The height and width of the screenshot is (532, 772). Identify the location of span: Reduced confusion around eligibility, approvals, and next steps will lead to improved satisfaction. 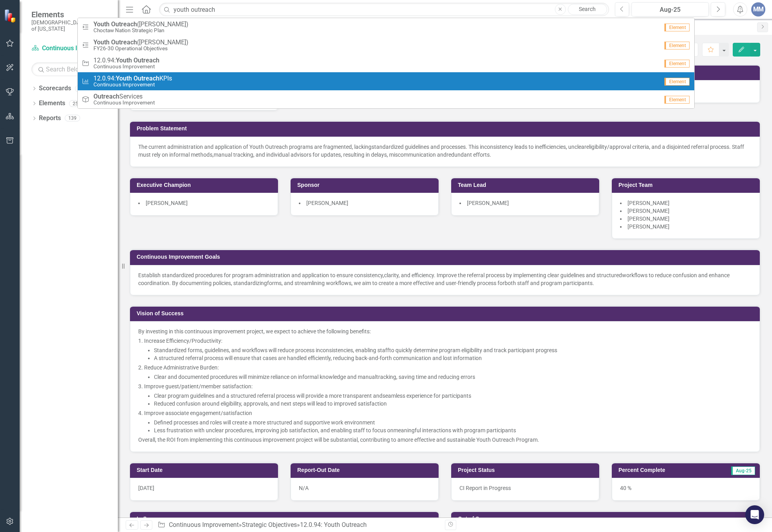
(270, 404).